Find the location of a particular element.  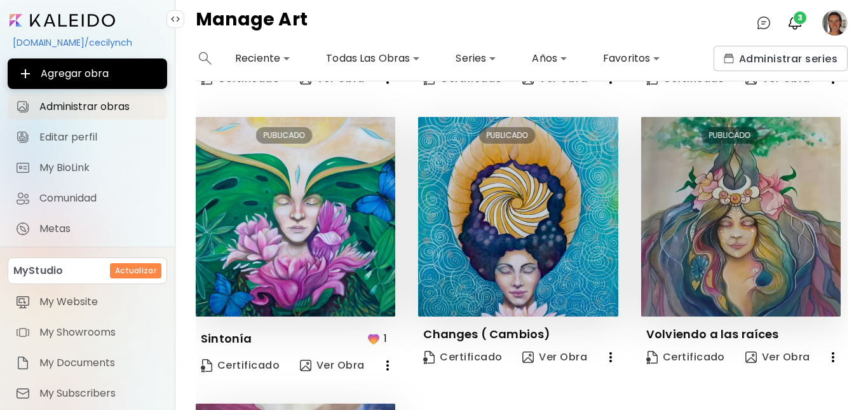

span: Editar perfil is located at coordinates (99, 137).